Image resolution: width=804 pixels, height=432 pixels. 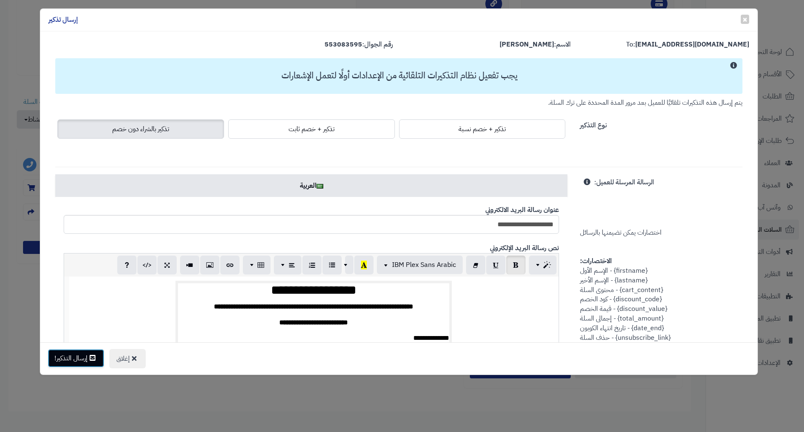 I want to click on h3: يجب تفعيل نظام التذكيرات التلقائية من الإعدادات أولًا لتعمل الإشعارات, so click(x=399, y=75).